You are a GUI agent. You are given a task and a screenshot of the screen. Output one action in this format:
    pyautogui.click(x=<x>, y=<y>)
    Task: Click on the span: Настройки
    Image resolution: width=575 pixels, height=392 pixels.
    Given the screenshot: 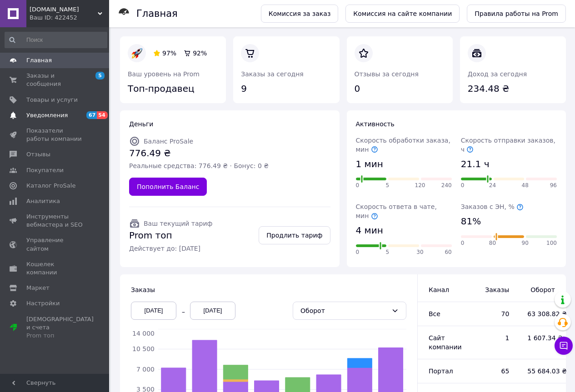 What is the action you would take?
    pyautogui.click(x=43, y=304)
    